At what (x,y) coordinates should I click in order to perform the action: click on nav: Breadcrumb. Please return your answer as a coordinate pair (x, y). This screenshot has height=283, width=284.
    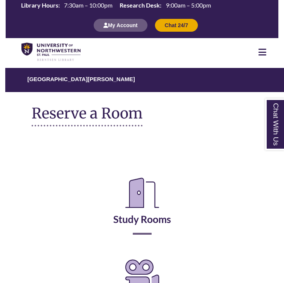
    Looking at the image, I should click on (142, 80).